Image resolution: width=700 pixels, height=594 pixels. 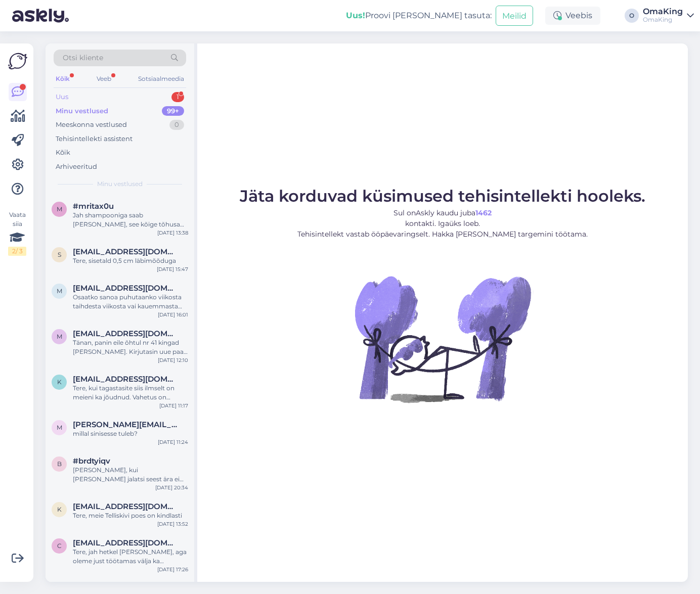 I want to click on font: #brdtyiqv, so click(x=92, y=461).